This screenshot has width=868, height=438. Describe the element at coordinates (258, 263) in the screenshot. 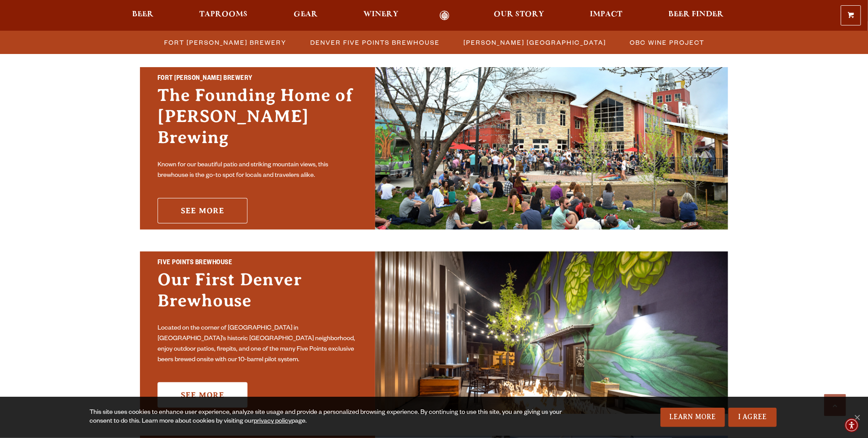

I see `h2: Five Points Brewhouse` at that location.